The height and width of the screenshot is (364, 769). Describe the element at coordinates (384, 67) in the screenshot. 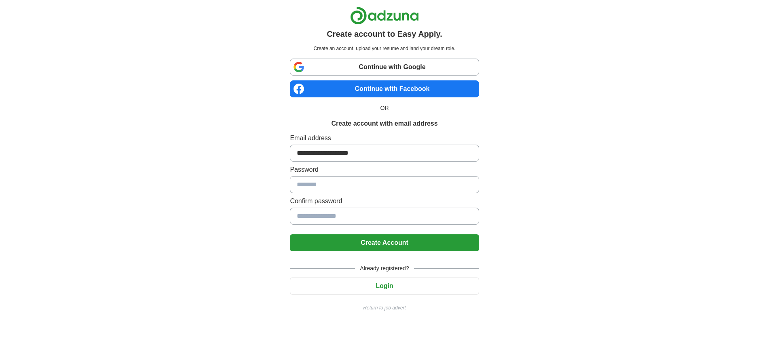

I see `a: Continue with Google` at that location.